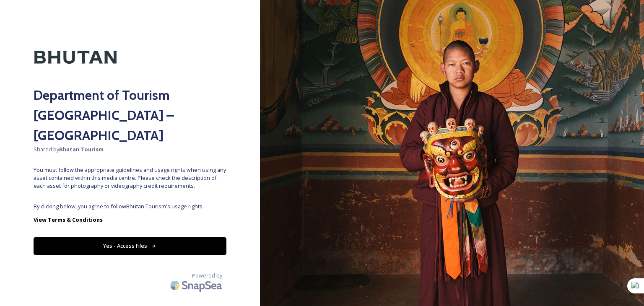  Describe the element at coordinates (81, 149) in the screenshot. I see `strong: Bhutan Tourism` at that location.